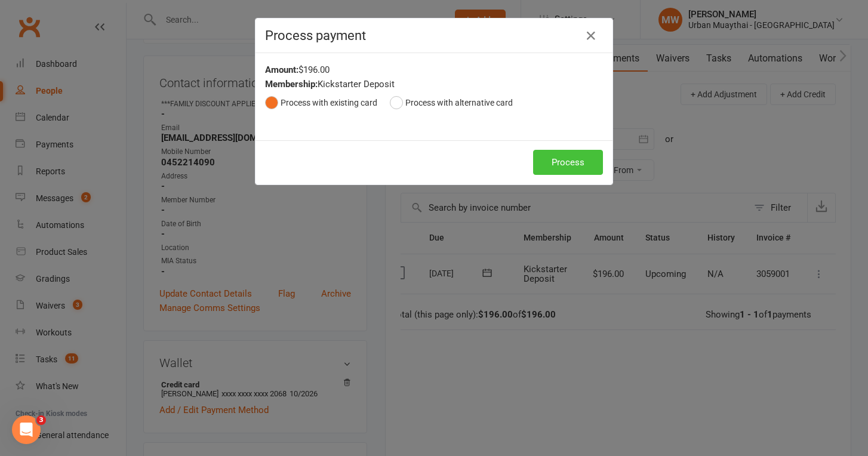  Describe the element at coordinates (591, 36) in the screenshot. I see `button: Close` at that location.